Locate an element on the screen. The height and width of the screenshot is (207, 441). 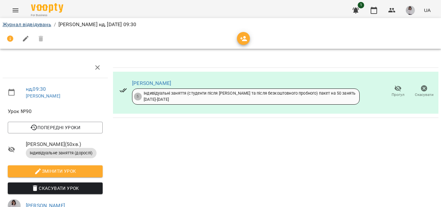
nav: breadcrumb is located at coordinates (221, 25).